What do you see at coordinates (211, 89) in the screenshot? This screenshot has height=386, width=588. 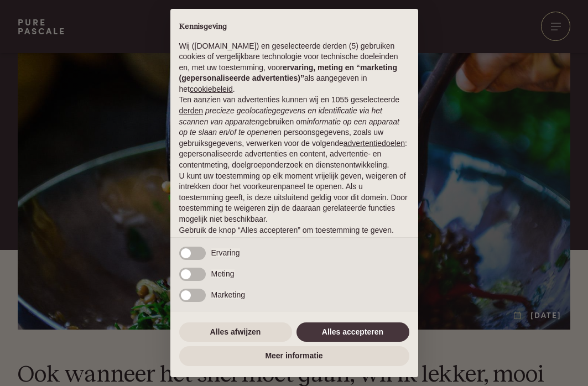 I see `a: cookiebeleid` at bounding box center [211, 89].